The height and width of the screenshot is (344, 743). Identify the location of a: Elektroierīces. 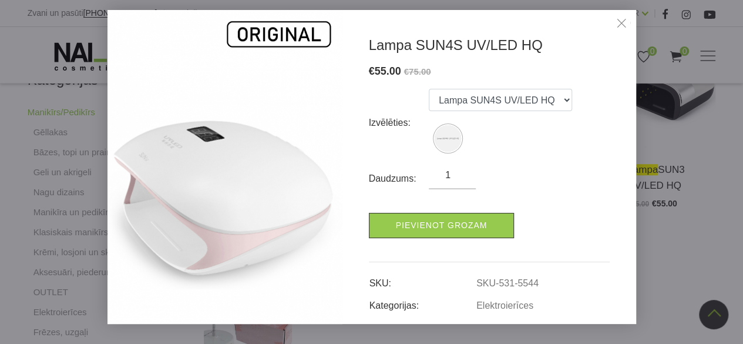
(505, 305).